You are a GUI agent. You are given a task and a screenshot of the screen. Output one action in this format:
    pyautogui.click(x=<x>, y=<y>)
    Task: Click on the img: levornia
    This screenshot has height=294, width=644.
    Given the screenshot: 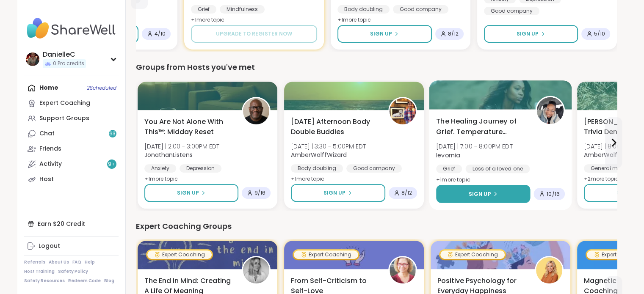 What is the action you would take?
    pyautogui.click(x=549, y=110)
    